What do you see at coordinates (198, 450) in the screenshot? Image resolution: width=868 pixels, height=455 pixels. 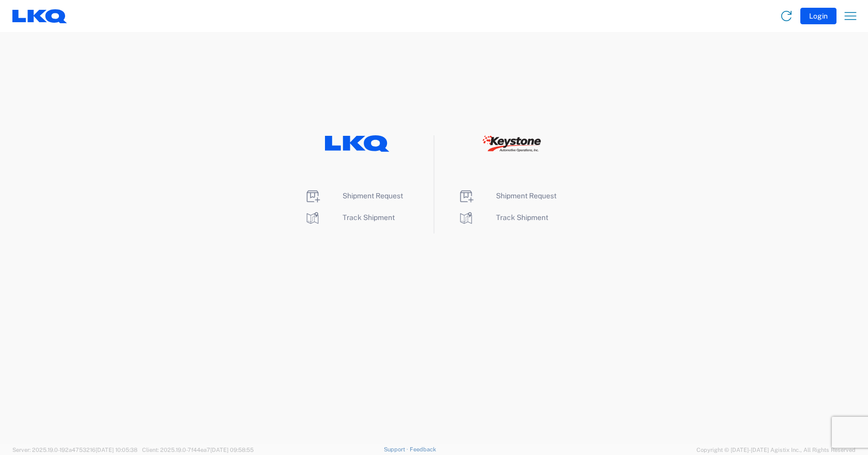 I see `span: Client: 2025.19.0-7f44ea7` at bounding box center [198, 450].